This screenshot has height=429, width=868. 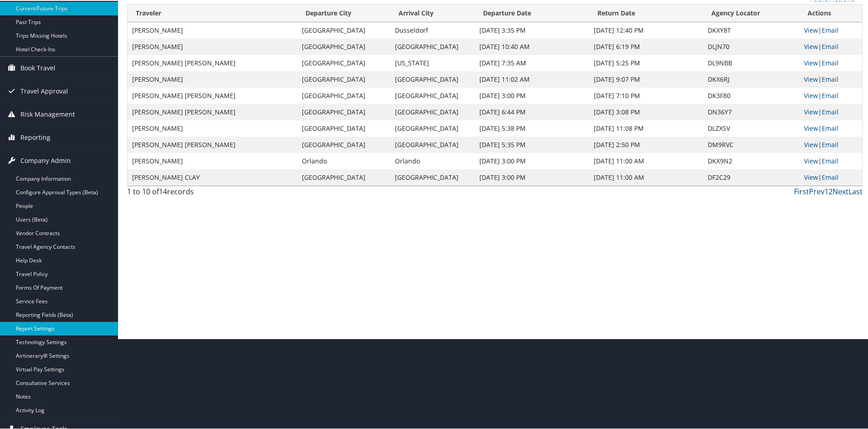 What do you see at coordinates (433, 29) in the screenshot?
I see `td: Dusseldorf` at bounding box center [433, 29].